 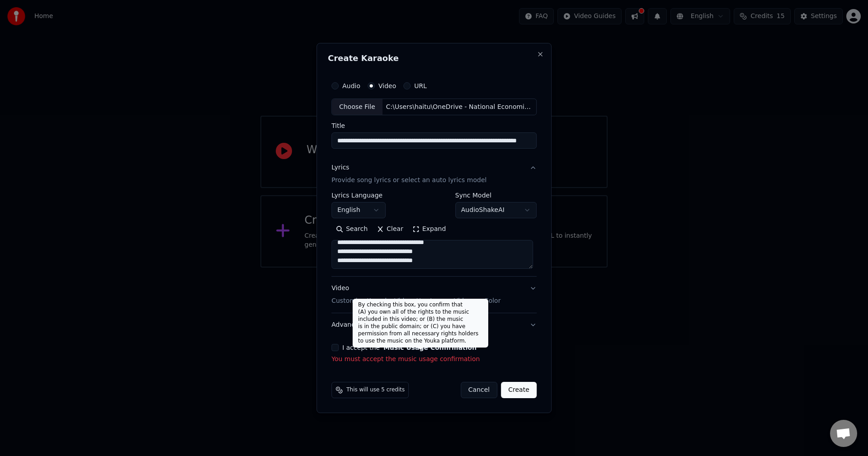 I want to click on div: Video, so click(x=416, y=295).